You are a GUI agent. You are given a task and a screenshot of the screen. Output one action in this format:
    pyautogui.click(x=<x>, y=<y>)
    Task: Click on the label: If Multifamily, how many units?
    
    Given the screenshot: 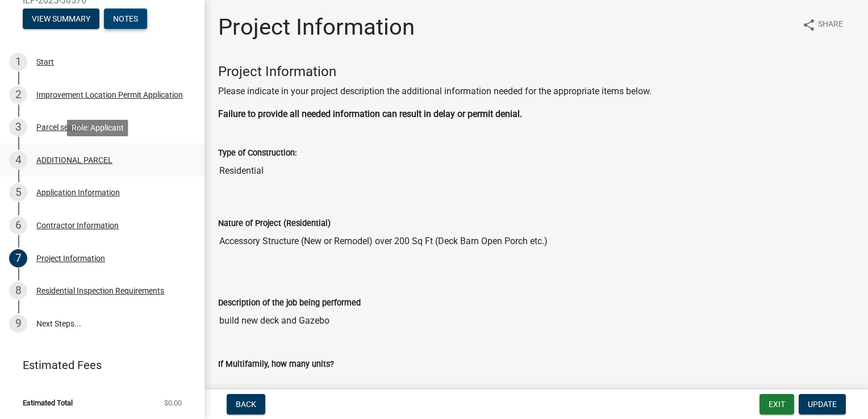 What is the action you would take?
    pyautogui.click(x=276, y=365)
    